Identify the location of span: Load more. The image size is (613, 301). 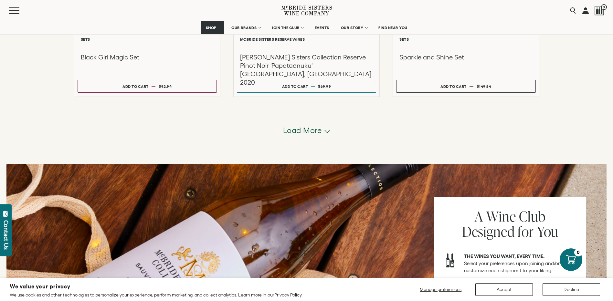
(302, 130).